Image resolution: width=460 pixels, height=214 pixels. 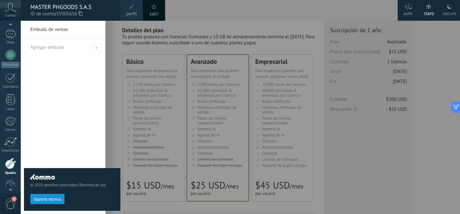 I want to click on span: Soporte técnico, so click(x=47, y=200).